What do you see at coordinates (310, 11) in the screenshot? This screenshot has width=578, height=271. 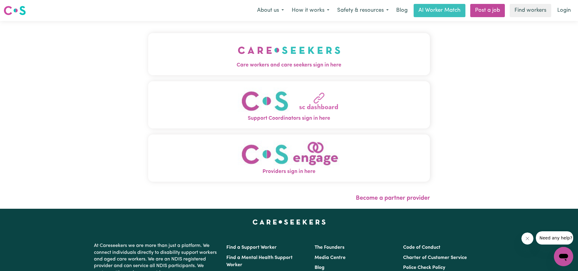 I see `button: How it works` at bounding box center [310, 11].